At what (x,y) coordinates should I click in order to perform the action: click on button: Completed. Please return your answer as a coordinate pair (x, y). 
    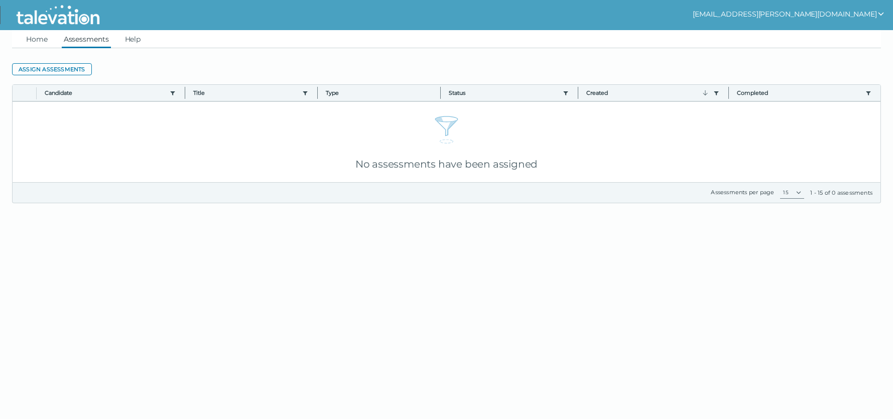
    Looking at the image, I should click on (799, 93).